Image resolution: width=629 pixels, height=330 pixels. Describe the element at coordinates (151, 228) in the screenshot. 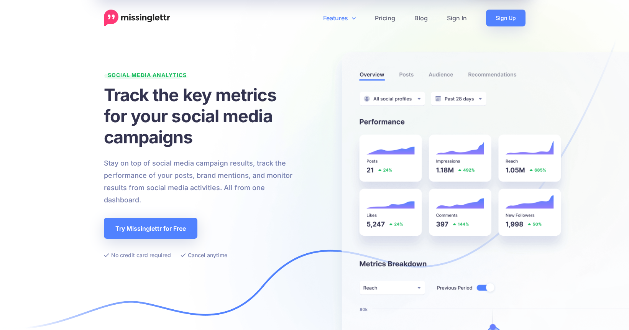

I see `a: Try Missinglettr for Free` at that location.